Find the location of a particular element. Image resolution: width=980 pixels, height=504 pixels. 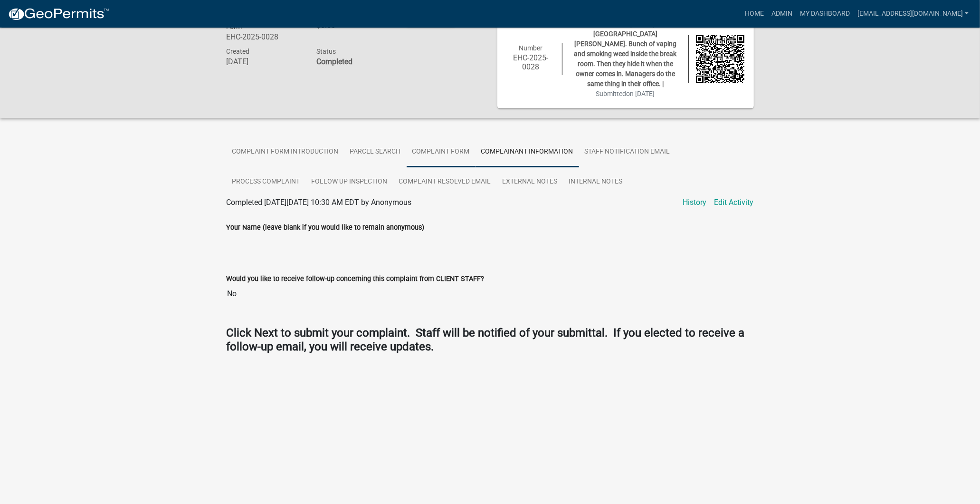

a: Edit Activity is located at coordinates (734, 203).